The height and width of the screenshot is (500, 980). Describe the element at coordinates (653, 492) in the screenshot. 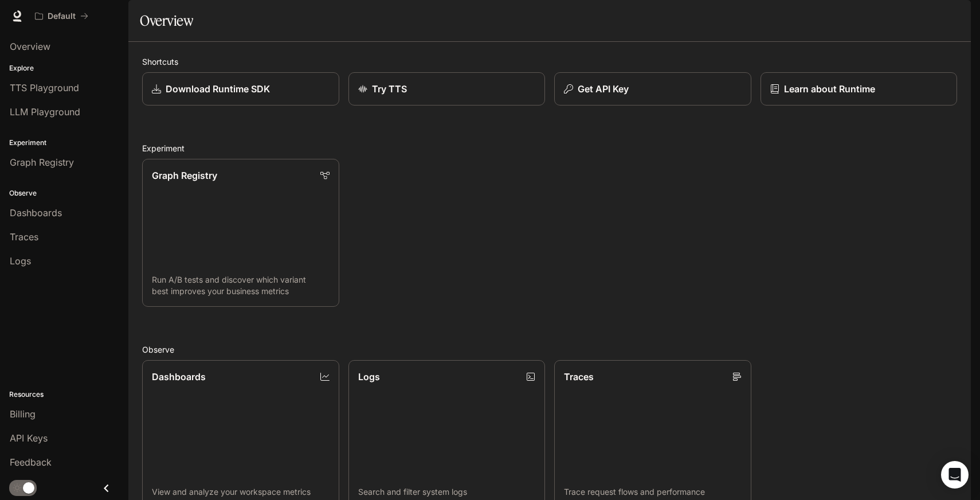

I see `p: Trace request flows and performance` at that location.